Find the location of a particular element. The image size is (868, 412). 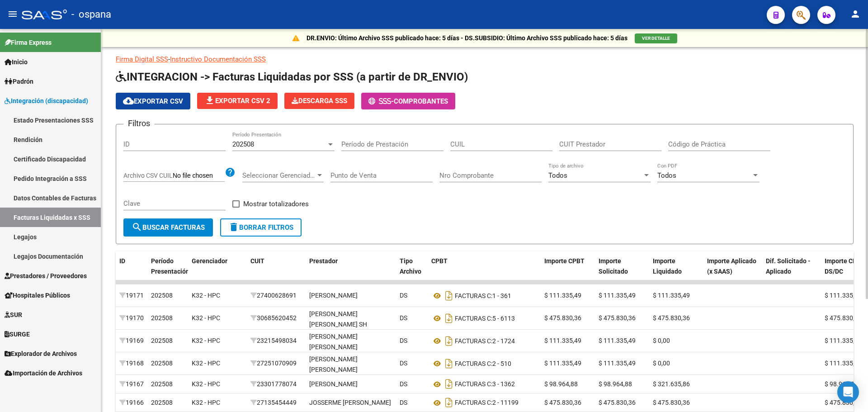

span: Buscar Facturas is located at coordinates (168, 227).